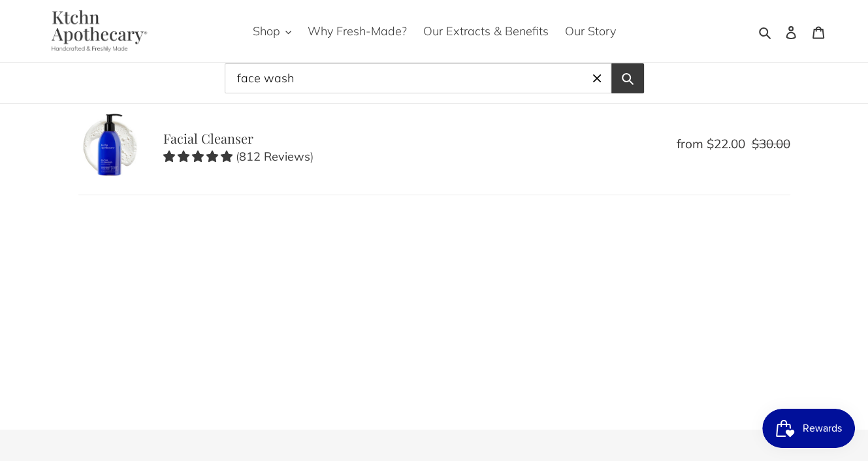 The width and height of the screenshot is (868, 461). Describe the element at coordinates (96, 31) in the screenshot. I see `img: Ktchn Apothecary` at that location.